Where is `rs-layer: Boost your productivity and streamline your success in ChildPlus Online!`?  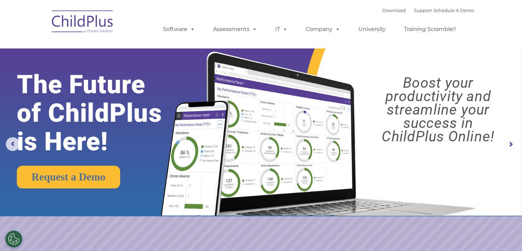 rs-layer: Boost your productivity and streamline your success in ChildPlus Online! is located at coordinates (438, 109).